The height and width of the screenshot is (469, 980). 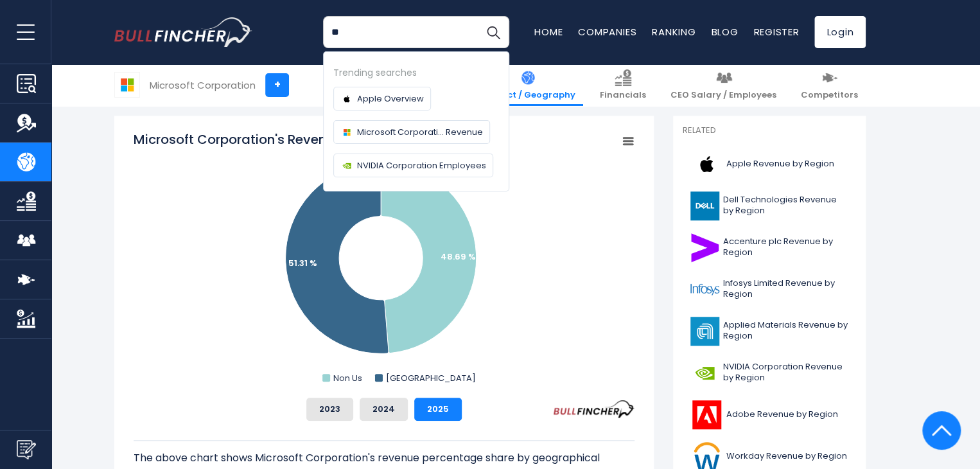 What do you see at coordinates (724, 32) in the screenshot?
I see `a: Blog` at bounding box center [724, 32].